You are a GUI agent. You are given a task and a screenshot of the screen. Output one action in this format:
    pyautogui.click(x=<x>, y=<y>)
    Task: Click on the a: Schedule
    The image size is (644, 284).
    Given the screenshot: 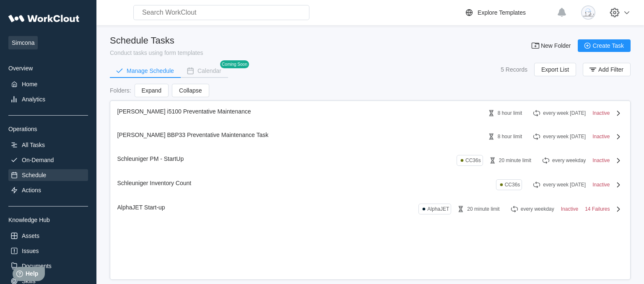 What is the action you would take?
    pyautogui.click(x=48, y=176)
    